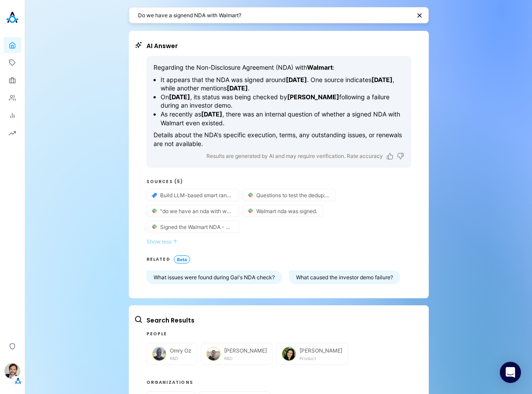  I want to click on button: Show less ↓, so click(279, 241).